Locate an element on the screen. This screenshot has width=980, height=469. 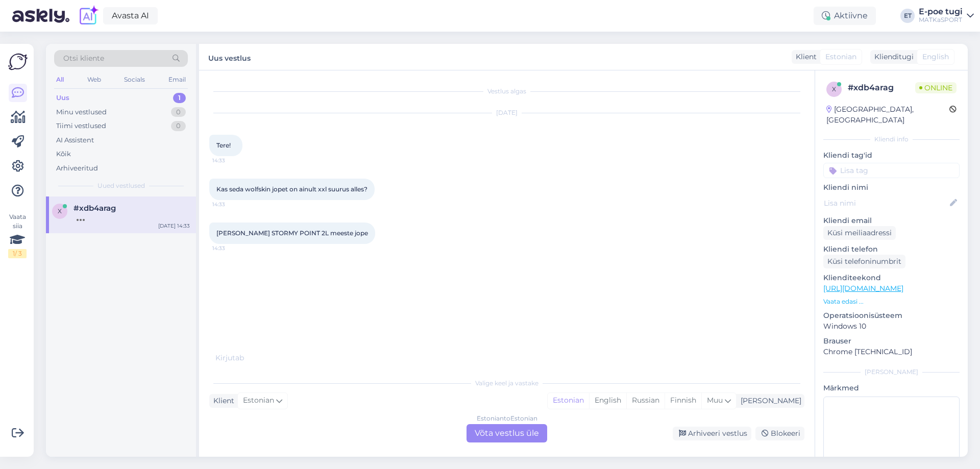
span: Otsi kliente is located at coordinates (84, 58).